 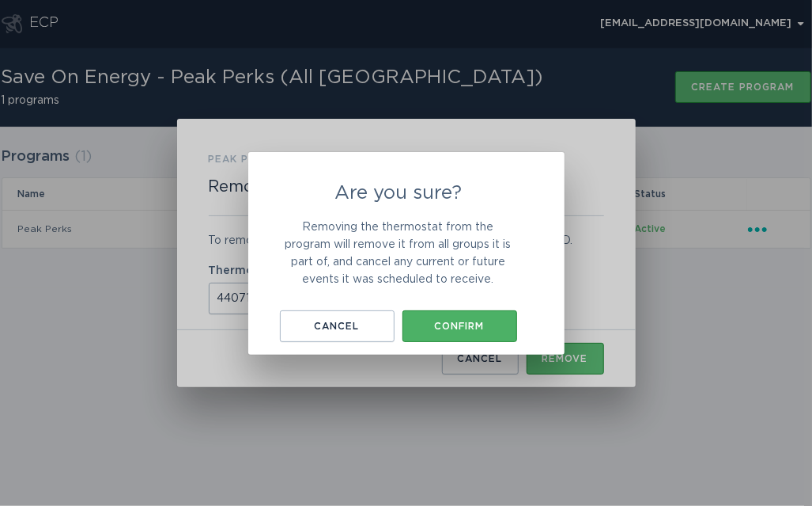 What do you see at coordinates (399, 253) in the screenshot?
I see `p: Removing the thermostat from the program will remove it from all groups it is part of, and cancel...` at bounding box center [399, 253].